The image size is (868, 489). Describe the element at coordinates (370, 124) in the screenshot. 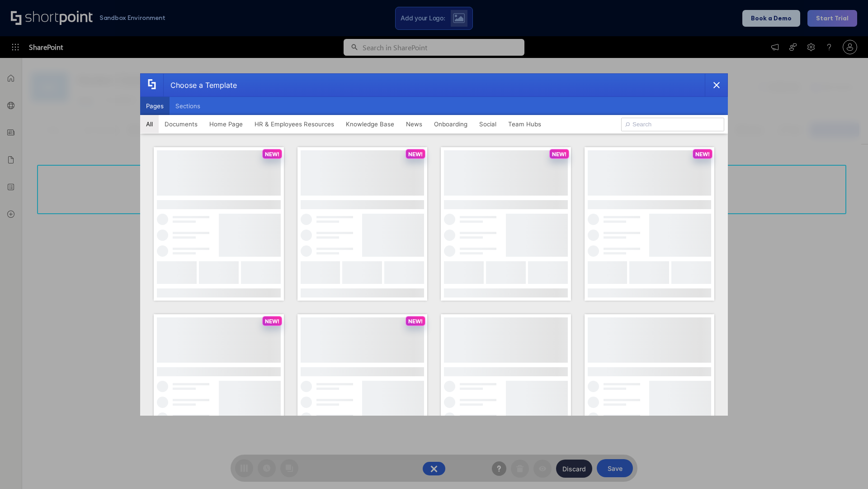

I see `button: Knowledge Base` at that location.